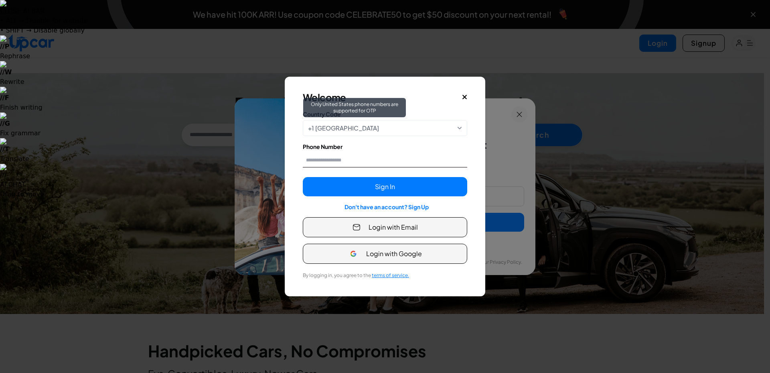  I want to click on button: Login with Email, so click(385, 227).